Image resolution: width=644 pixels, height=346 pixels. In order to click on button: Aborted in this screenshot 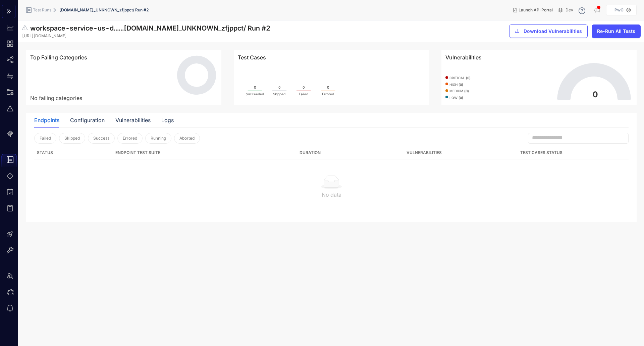, I will do `click(187, 138)`.